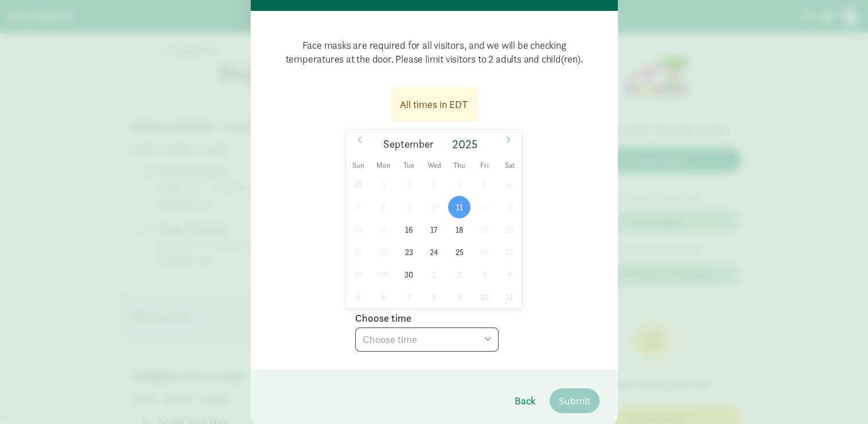 The image size is (868, 424). I want to click on span: September 23, 2025, so click(409, 252).